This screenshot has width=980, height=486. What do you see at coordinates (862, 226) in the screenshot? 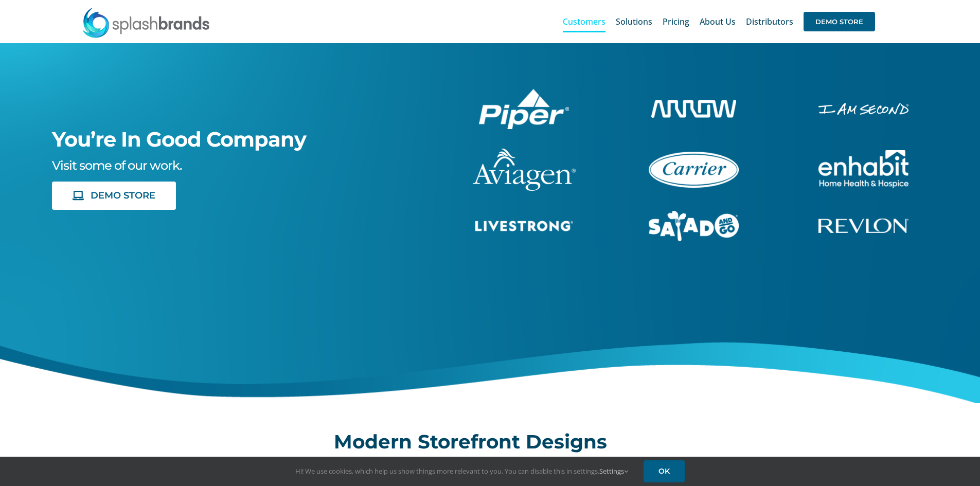
I see `img: Revlon` at bounding box center [862, 226].